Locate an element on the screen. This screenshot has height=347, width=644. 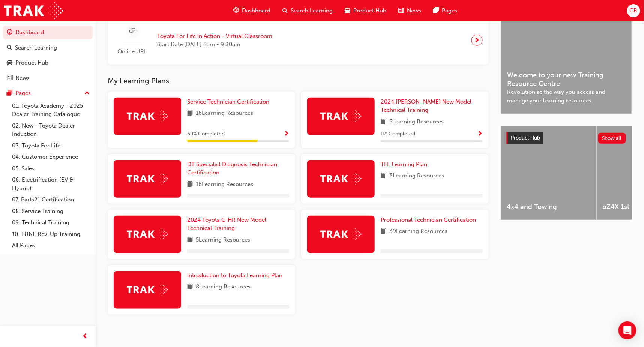
button: GB is located at coordinates (633, 11).